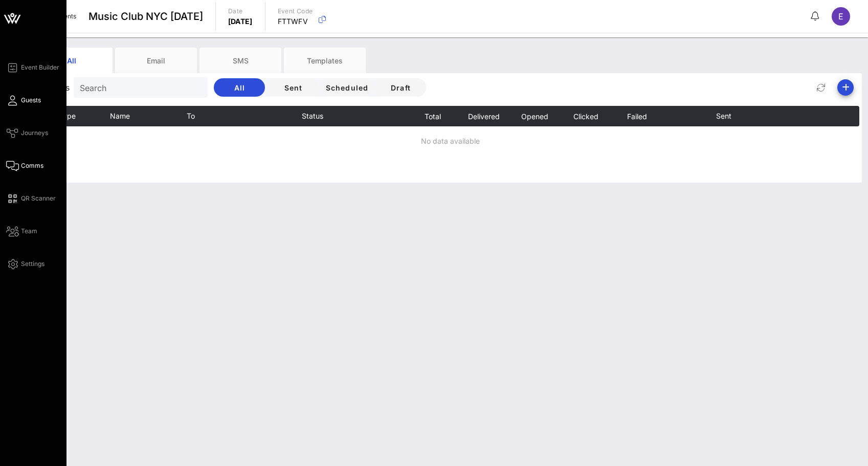 Image resolution: width=868 pixels, height=466 pixels. Describe the element at coordinates (25, 166) in the screenshot. I see `a: Comms` at that location.